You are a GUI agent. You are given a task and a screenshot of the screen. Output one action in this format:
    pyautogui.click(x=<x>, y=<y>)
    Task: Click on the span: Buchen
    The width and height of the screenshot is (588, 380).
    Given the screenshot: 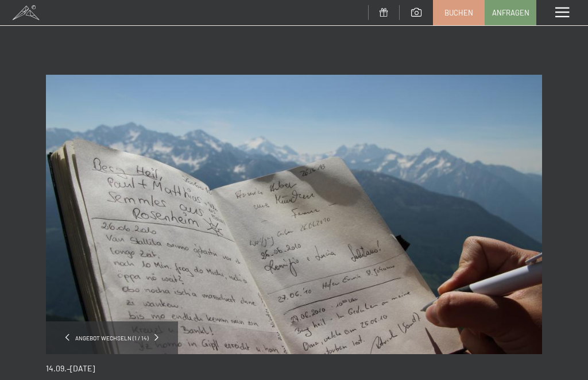 What is the action you would take?
    pyautogui.click(x=459, y=13)
    